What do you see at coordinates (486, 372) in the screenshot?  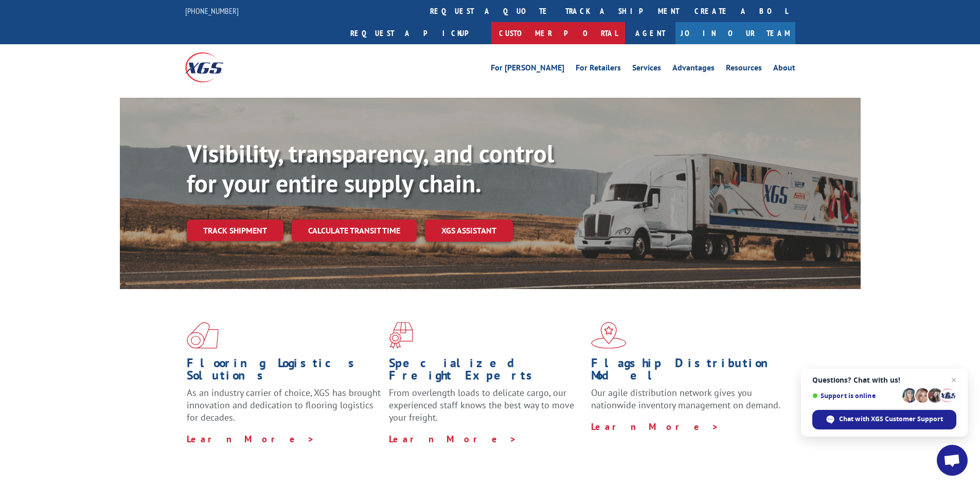 I see `h1: Specialized Freight Experts` at bounding box center [486, 372].